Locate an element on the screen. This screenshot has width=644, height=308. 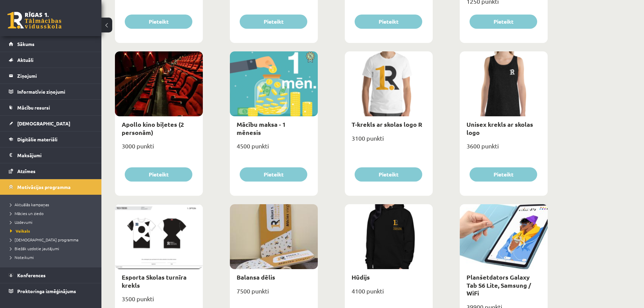
a: Mācies un ziedo is located at coordinates (52, 213).